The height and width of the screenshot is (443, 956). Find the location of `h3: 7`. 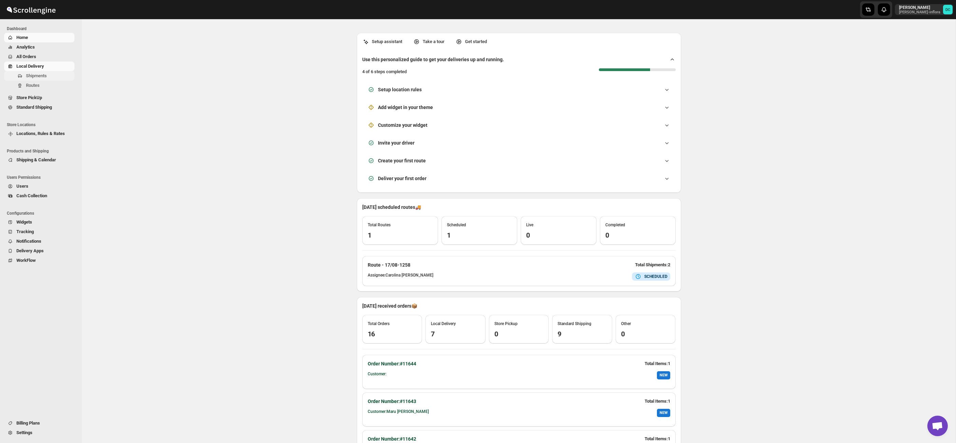

h3: 7 is located at coordinates (456, 334).